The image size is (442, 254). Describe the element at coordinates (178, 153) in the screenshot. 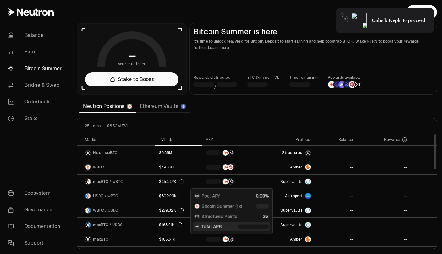

I see `a: $6.38M` at that location.